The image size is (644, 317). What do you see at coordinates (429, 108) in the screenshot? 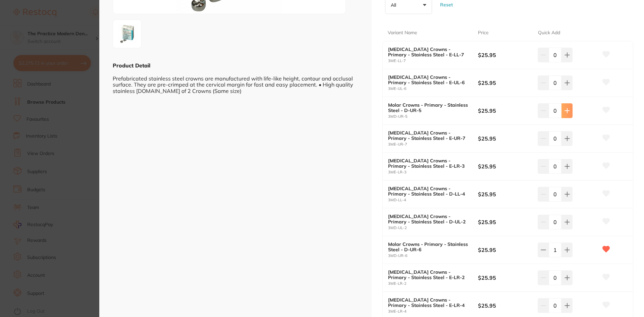
I see `b: Molar Crowns - Primary - Stainless Steel - D-UR-5` at bounding box center [429, 108].